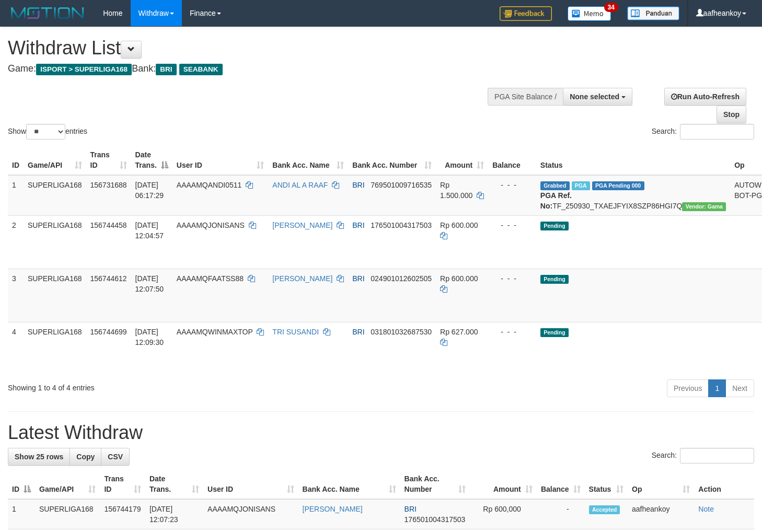 The image size is (762, 532). Describe the element at coordinates (633, 160) in the screenshot. I see `th: Status` at that location.